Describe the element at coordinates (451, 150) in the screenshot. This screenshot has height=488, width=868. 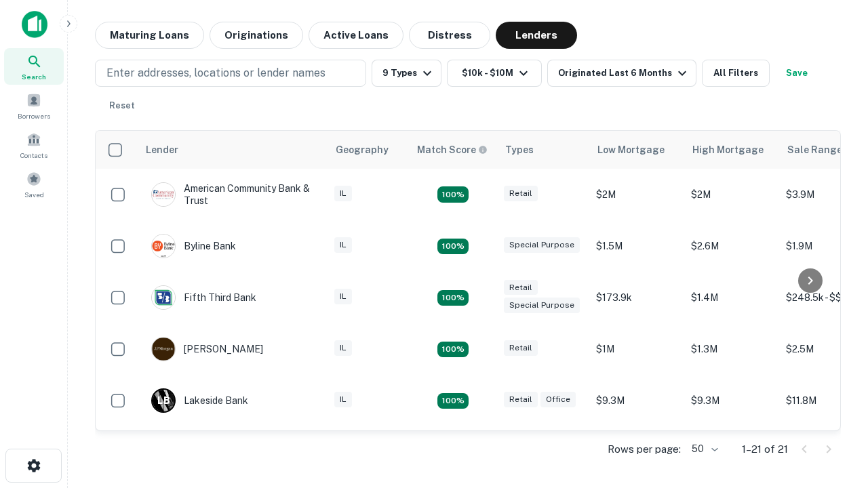
I see `h6: Match Score` at that location.